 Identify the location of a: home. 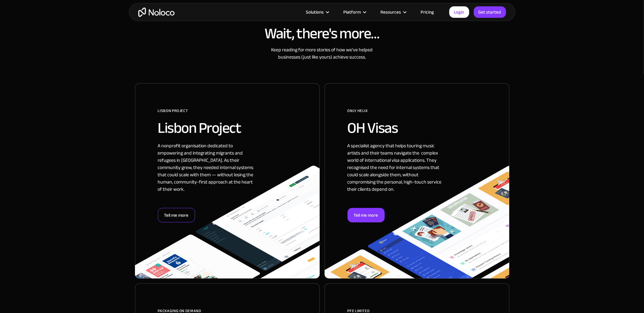
(156, 12).